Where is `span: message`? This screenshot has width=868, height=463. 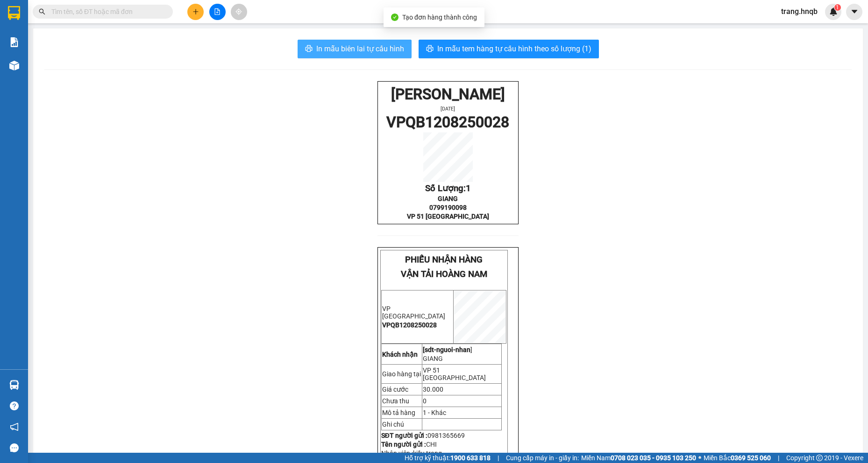
span: message is located at coordinates (14, 448).